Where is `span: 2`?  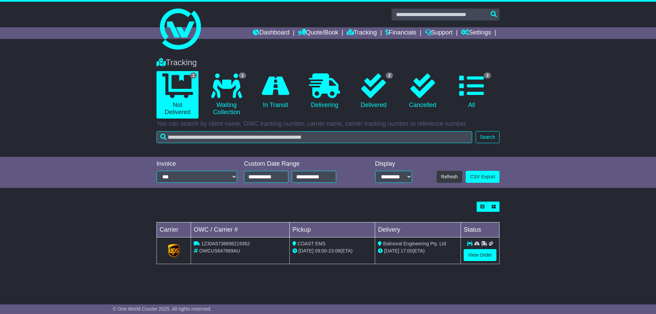
span: 2 is located at coordinates (389, 76).